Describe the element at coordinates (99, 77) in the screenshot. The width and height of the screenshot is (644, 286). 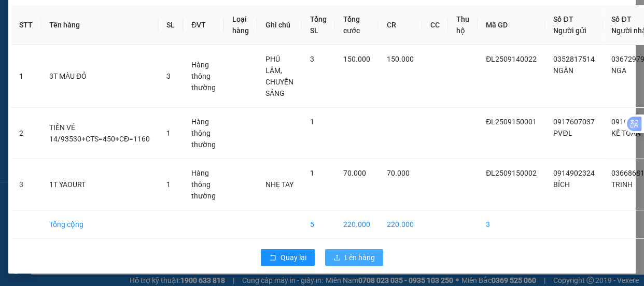
I see `td: 3T MÀU ĐỎ` at that location.